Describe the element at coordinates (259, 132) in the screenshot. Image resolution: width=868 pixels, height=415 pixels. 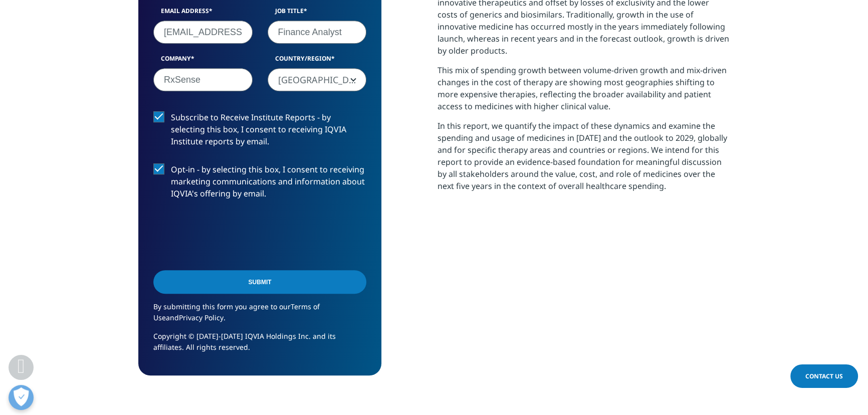
I see `label: Subscribe to Receive Institute Reports - by selecting this box, I consent to receiving IQVIA Inst...` at that location.